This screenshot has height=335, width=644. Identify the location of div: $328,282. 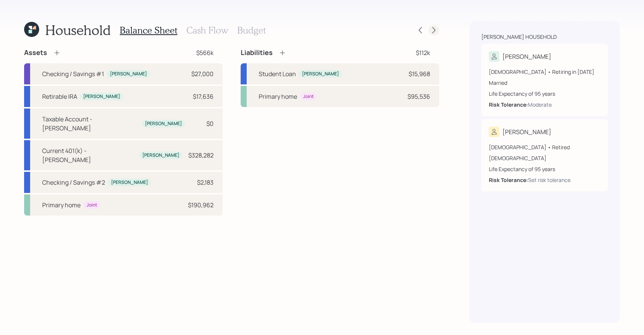
(201, 156).